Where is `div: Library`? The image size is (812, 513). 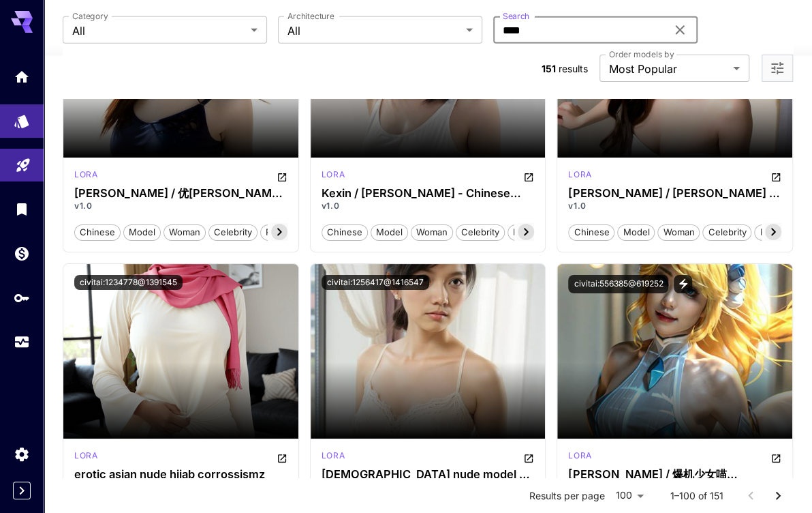
div: Library is located at coordinates (22, 208).